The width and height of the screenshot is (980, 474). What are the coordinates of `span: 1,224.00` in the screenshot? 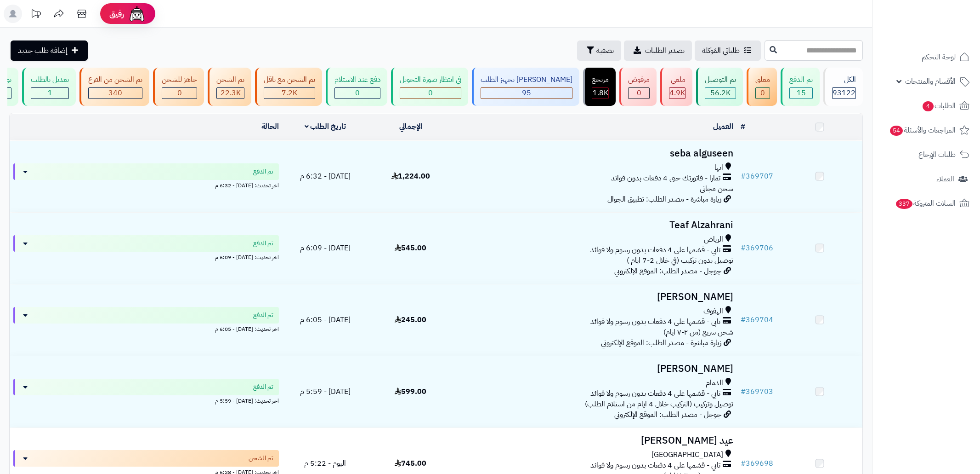 It's located at (411, 176).